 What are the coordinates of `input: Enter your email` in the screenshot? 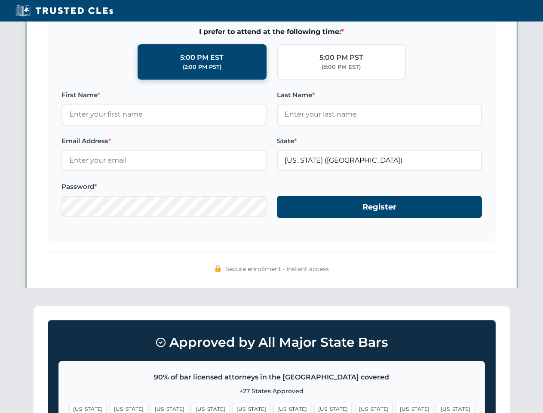 It's located at (164, 160).